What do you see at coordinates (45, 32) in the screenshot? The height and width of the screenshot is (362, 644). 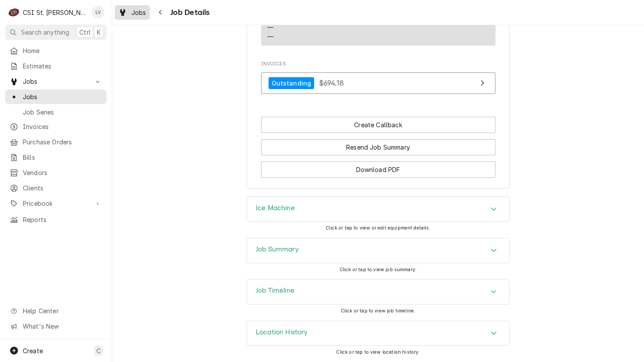 I see `span: Search anything` at bounding box center [45, 32].